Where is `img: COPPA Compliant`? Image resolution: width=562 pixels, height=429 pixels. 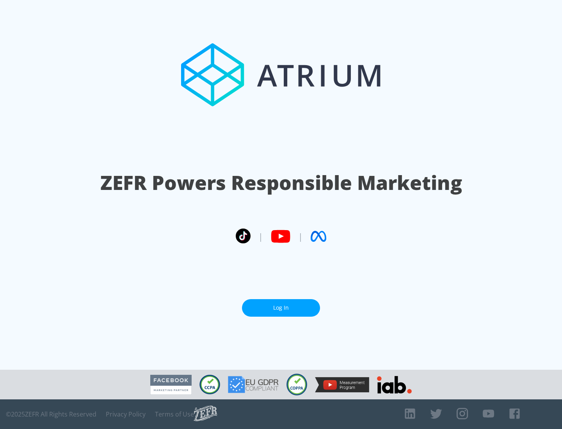 img: COPPA Compliant is located at coordinates (296, 385).